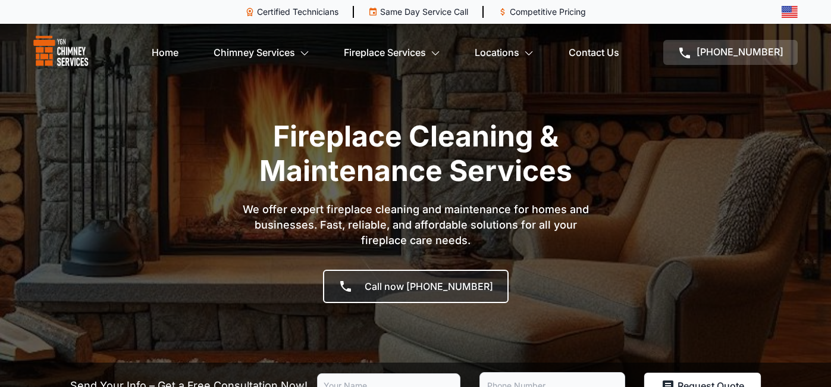  Describe the element at coordinates (261, 52) in the screenshot. I see `a: Chimney Services` at that location.